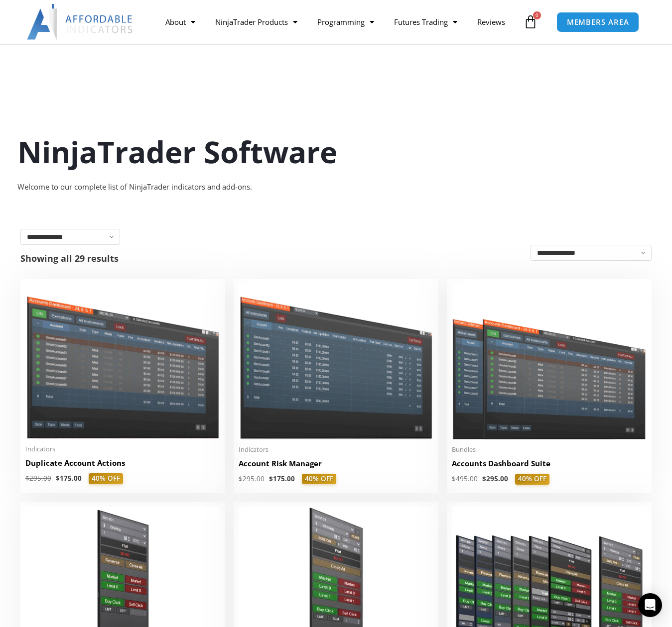 This screenshot has height=627, width=672. Describe the element at coordinates (650, 605) in the screenshot. I see `div: Open Intercom Messenger` at that location.